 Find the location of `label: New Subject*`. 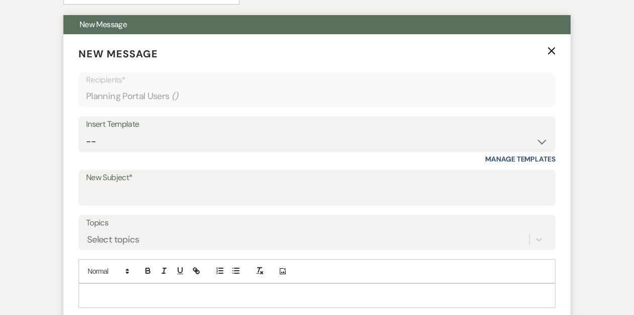

label: New Subject* is located at coordinates (317, 178).